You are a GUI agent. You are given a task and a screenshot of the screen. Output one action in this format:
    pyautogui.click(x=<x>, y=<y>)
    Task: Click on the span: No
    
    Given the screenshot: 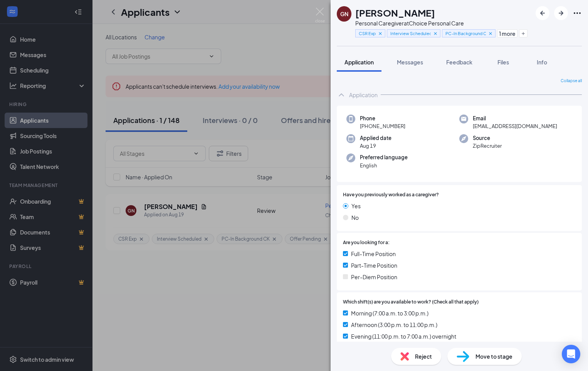 What is the action you would take?
    pyautogui.click(x=355, y=217)
    